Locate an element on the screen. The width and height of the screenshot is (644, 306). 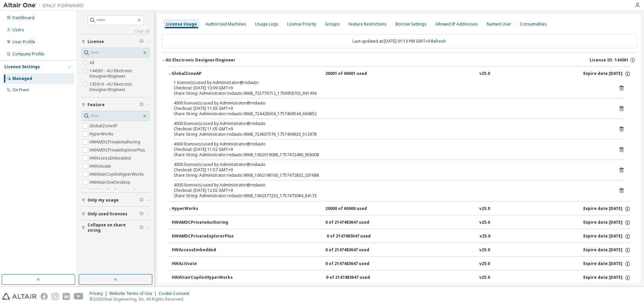
div: Users is located at coordinates (18, 30).